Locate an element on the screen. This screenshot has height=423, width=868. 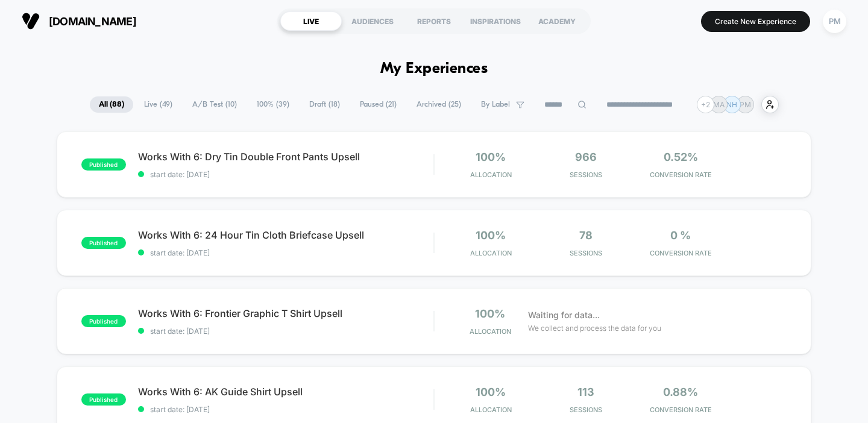
span: Draft ( 18 ) is located at coordinates (324, 104).